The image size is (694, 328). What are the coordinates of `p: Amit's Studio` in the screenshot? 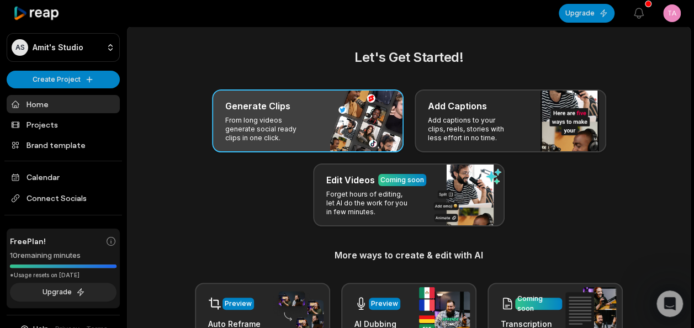 It's located at (58, 47).